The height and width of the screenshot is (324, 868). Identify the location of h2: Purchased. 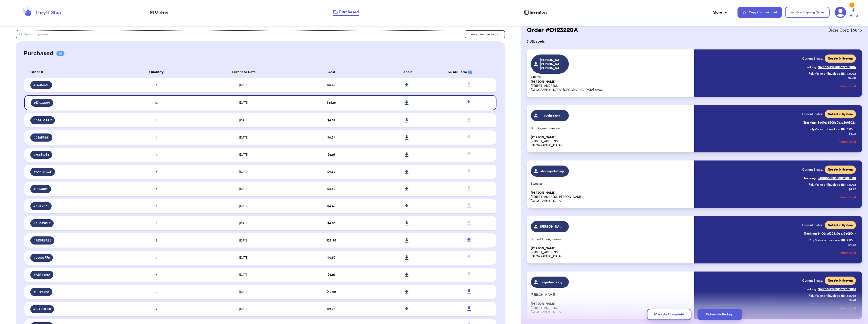
(39, 54).